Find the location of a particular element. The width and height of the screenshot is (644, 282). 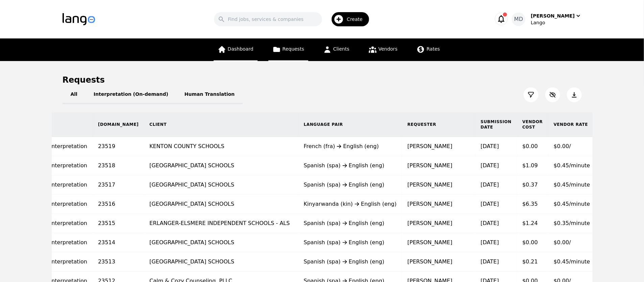

span: Clients is located at coordinates (341, 49).